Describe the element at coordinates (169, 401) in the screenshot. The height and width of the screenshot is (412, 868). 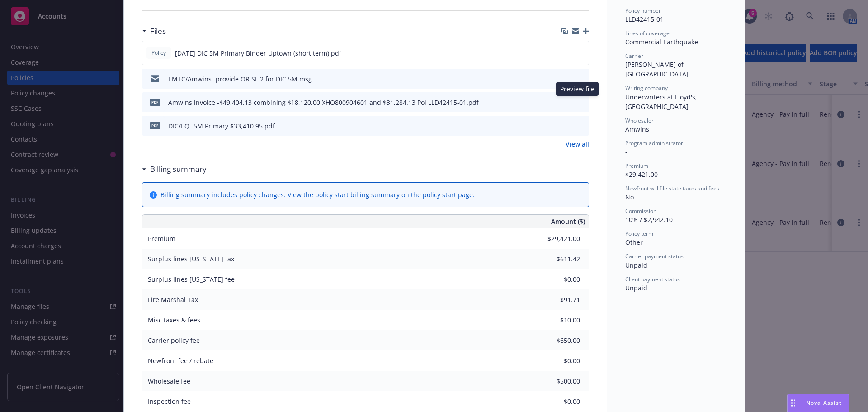
I see `span: Inspection fee` at that location.